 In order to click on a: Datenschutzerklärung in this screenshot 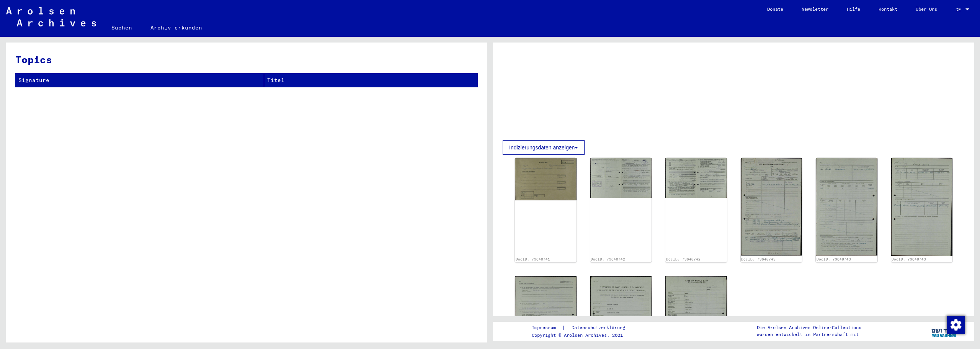, I will do `click(600, 327)`.